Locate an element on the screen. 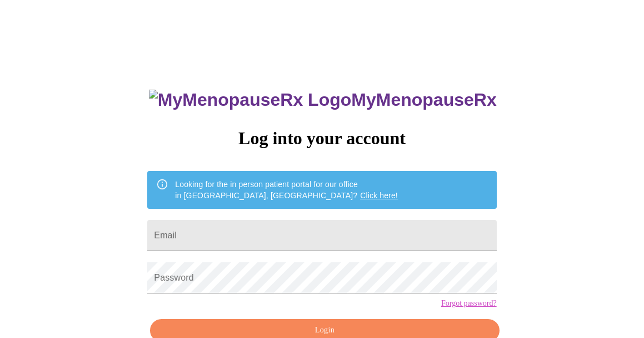 The image size is (644, 338). a: Click here! is located at coordinates (379, 195).